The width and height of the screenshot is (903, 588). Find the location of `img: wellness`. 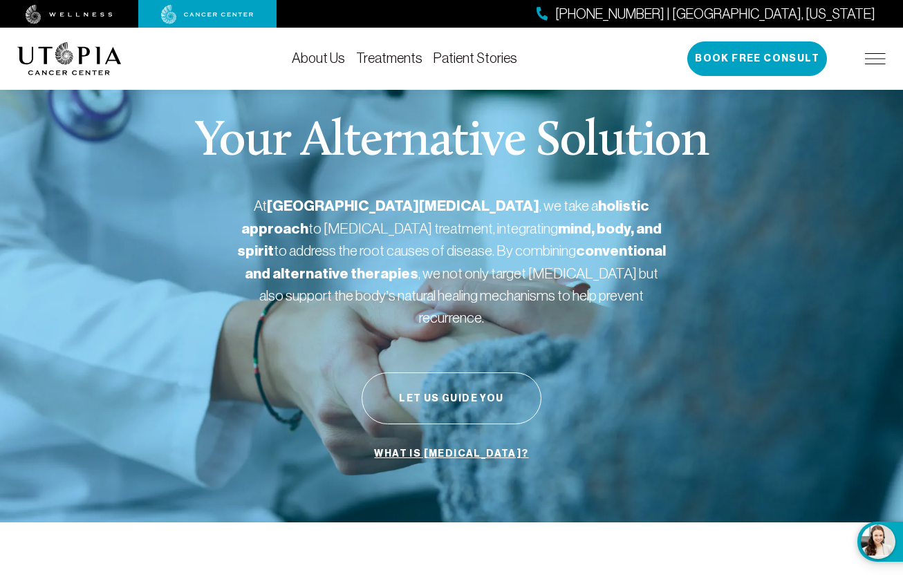

img: wellness is located at coordinates (69, 14).